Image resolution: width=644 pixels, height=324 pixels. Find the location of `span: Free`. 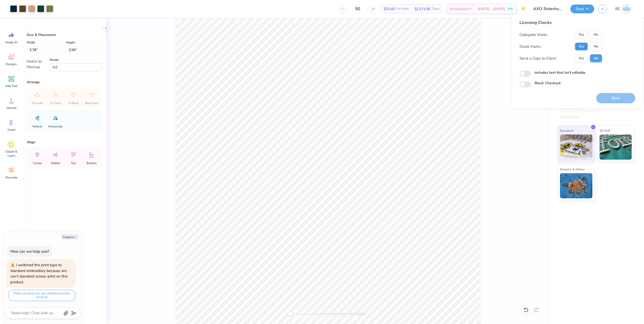

span: Free is located at coordinates (510, 9).